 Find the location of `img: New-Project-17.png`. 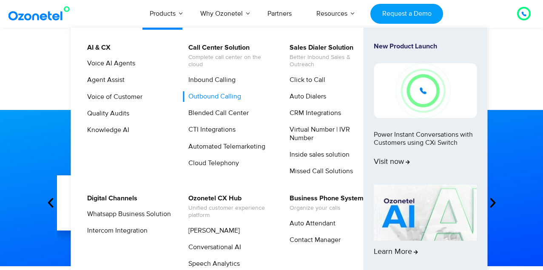

img: New-Project-17.png is located at coordinates (425, 91).